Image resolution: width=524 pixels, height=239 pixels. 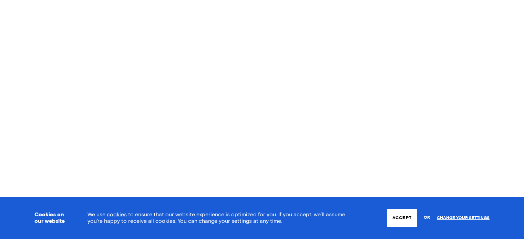 I want to click on div: Programs, so click(x=245, y=14).